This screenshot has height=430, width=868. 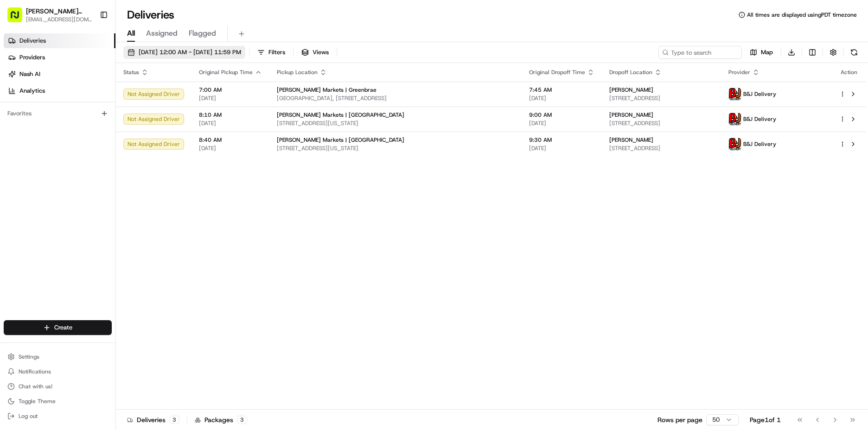 What do you see at coordinates (30, 74) in the screenshot?
I see `span: Nash AI` at bounding box center [30, 74].